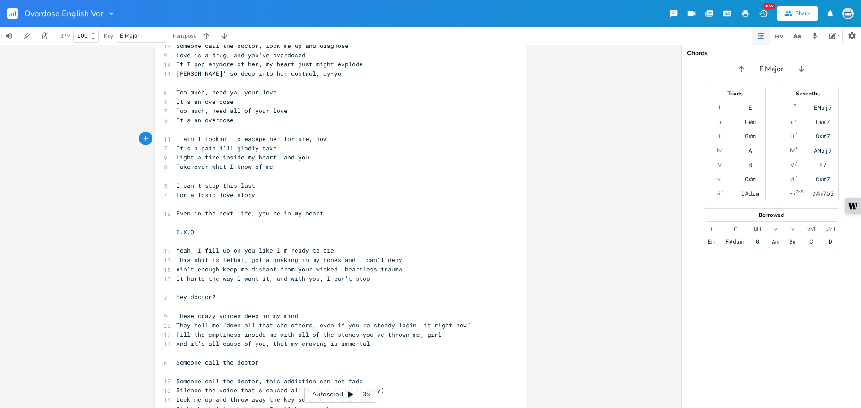  I want to click on div: bVII, so click(830, 229).